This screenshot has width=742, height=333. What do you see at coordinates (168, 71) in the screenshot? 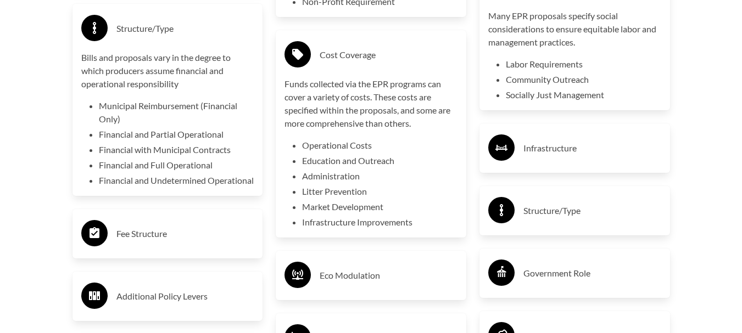
I see `p: Bills and proposals vary in the degree to which producers assume financial and operational respon...` at bounding box center [168, 71].